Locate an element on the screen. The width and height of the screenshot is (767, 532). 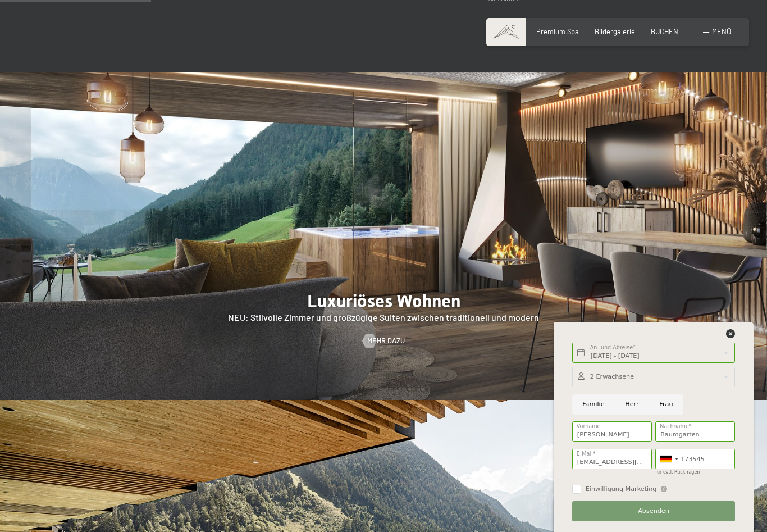
div: Germany (Deutschland): +49 is located at coordinates (669, 459).